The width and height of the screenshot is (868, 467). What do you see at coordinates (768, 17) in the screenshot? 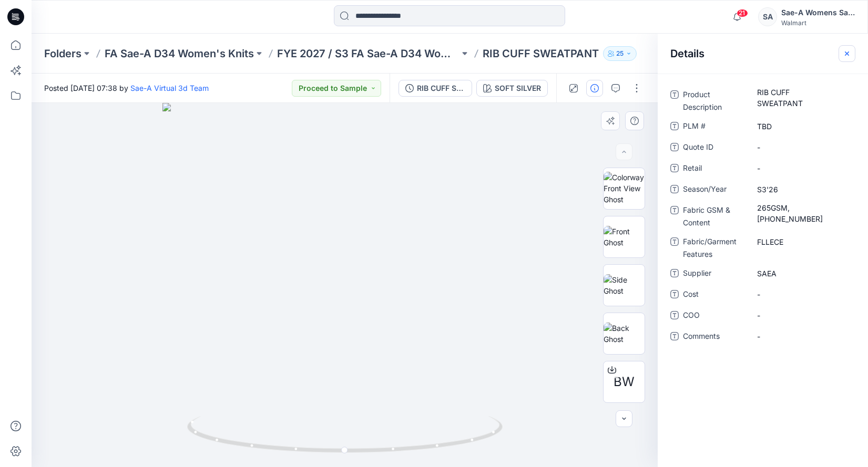
I see `div: SA` at bounding box center [768, 17].